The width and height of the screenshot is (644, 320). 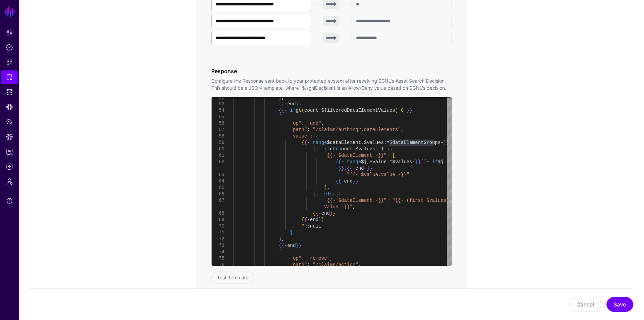 I want to click on span: $j, so click(x=441, y=162).